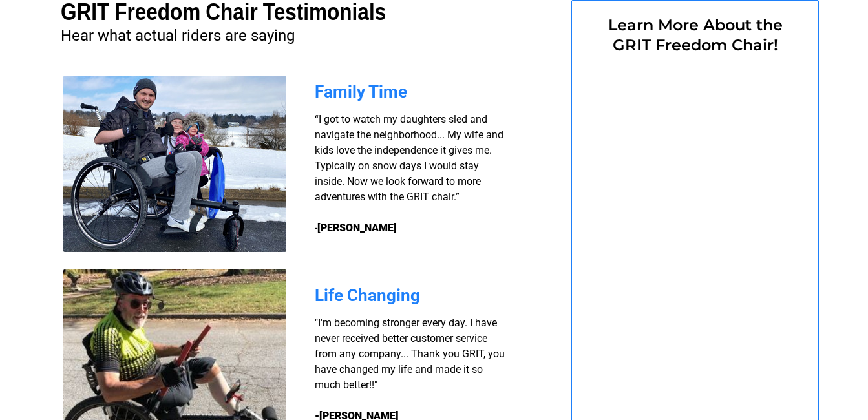  I want to click on span: Learn More About the GRIT Freedom Chair!, so click(696, 35).